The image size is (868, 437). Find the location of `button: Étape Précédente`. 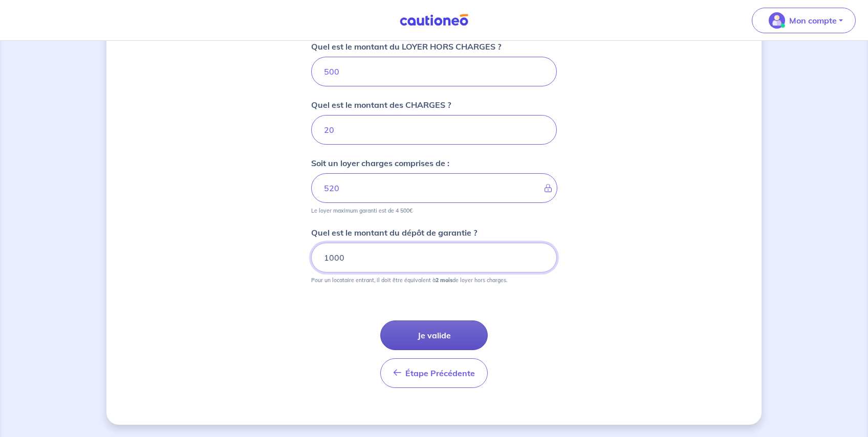

button: Étape Précédente is located at coordinates (434, 373).